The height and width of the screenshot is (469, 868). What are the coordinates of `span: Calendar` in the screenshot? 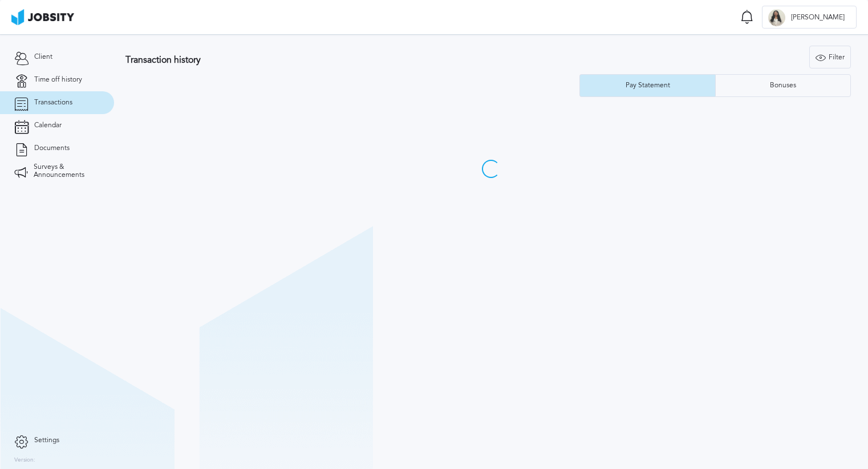 It's located at (48, 125).